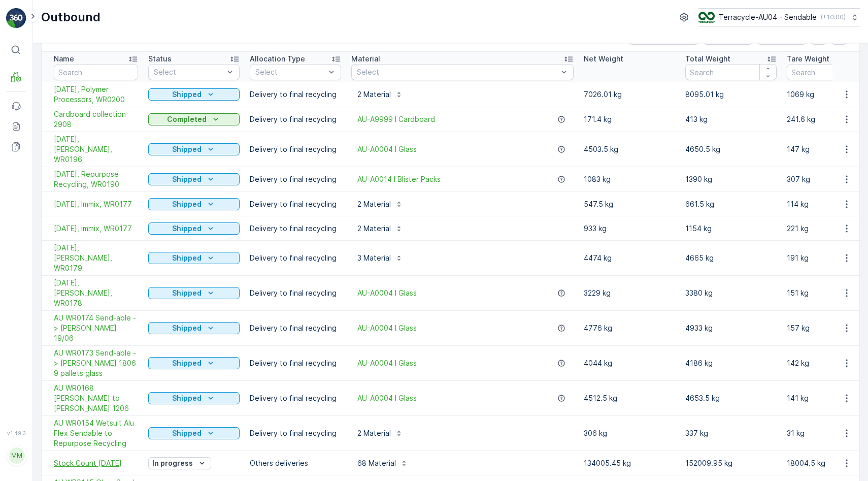  What do you see at coordinates (277, 59) in the screenshot?
I see `p: Allocation Type` at bounding box center [277, 59].